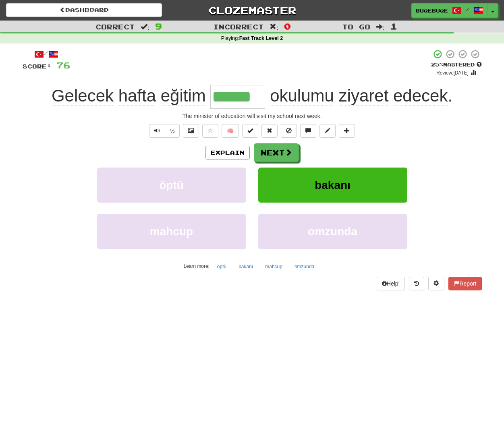  Describe the element at coordinates (269, 131) in the screenshot. I see `button: Reset to 0% Mastered (alt+r)` at that location.